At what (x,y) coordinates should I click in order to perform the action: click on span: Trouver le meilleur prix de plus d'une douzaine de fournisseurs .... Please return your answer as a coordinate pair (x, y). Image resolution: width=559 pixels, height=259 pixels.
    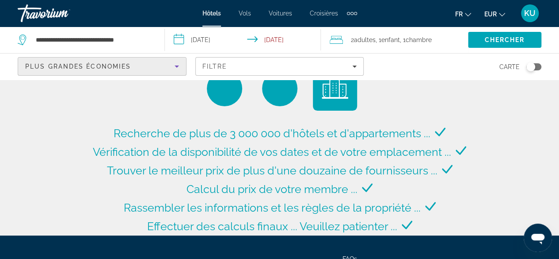
    Looking at the image, I should click on (272, 170).